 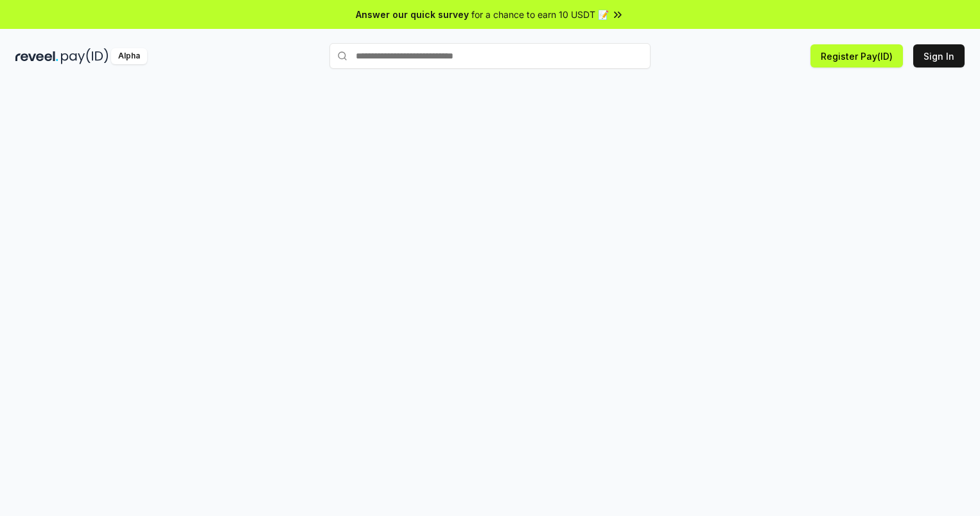 I want to click on span: for a chance to earn 10 USDT 📝, so click(x=540, y=15).